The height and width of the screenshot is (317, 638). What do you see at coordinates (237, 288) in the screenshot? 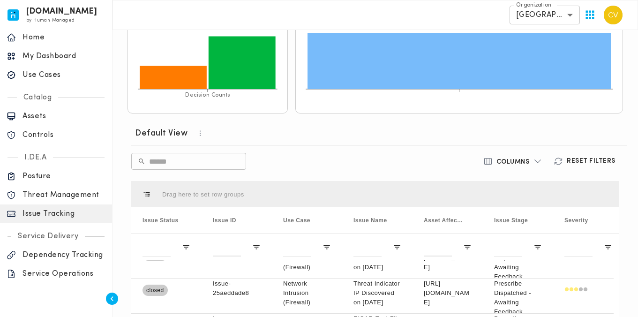
I see `p: Issue-25aeddade8` at bounding box center [237, 288].